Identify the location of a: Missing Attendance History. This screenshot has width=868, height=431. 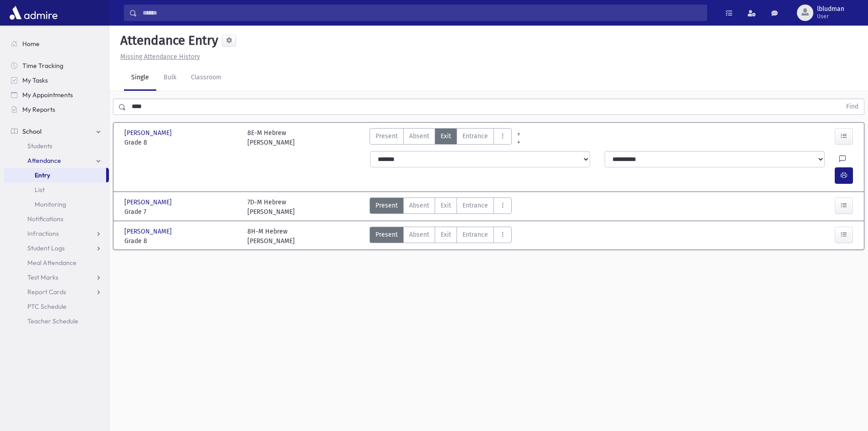
(158, 56).